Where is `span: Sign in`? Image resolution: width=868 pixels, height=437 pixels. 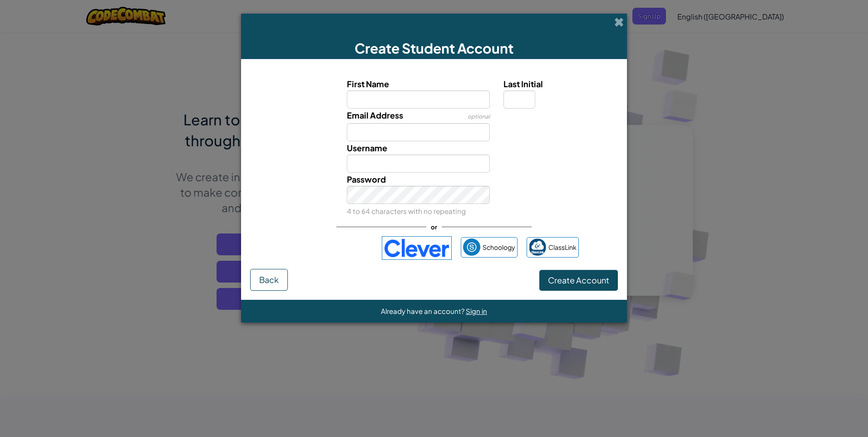 span: Sign in is located at coordinates (476, 311).